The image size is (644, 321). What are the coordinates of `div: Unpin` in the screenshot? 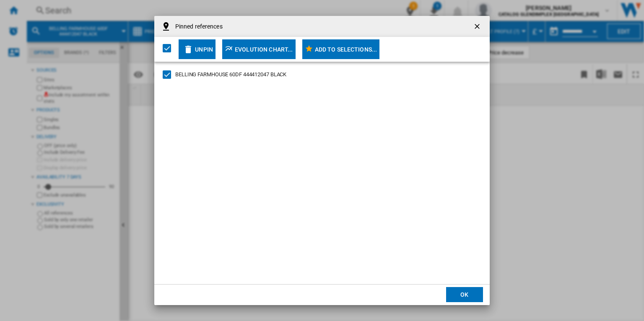 It's located at (204, 50).